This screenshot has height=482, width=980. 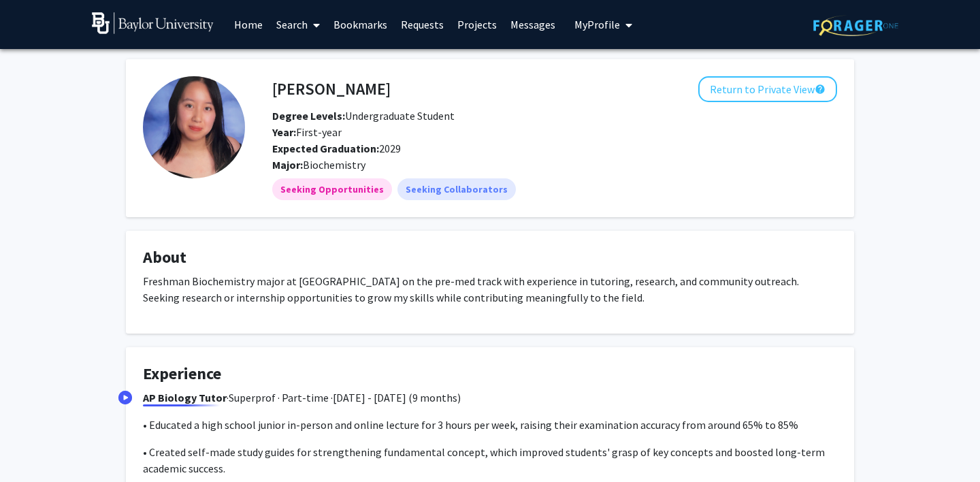 What do you see at coordinates (819, 90) in the screenshot?
I see `mat-icon: help` at bounding box center [819, 90].